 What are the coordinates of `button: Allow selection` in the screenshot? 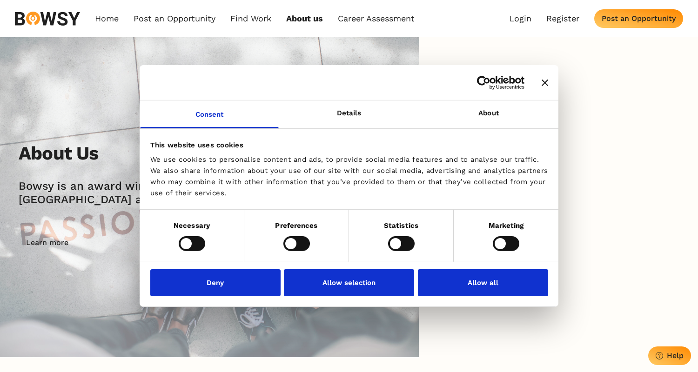 It's located at (349, 283).